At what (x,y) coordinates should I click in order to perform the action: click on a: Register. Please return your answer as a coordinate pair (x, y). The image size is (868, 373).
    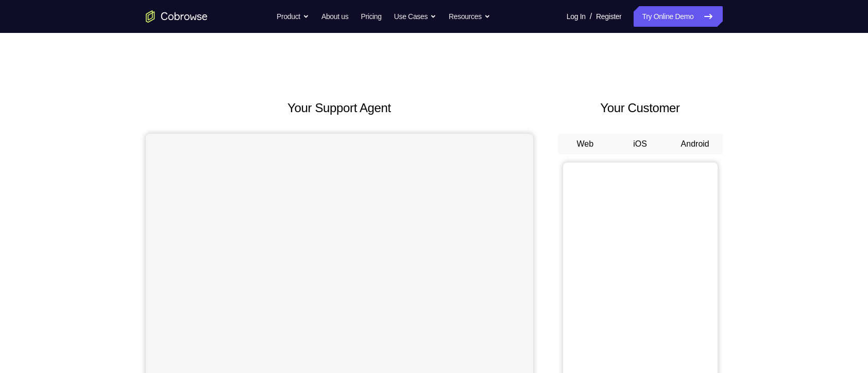
    Looking at the image, I should click on (608, 17).